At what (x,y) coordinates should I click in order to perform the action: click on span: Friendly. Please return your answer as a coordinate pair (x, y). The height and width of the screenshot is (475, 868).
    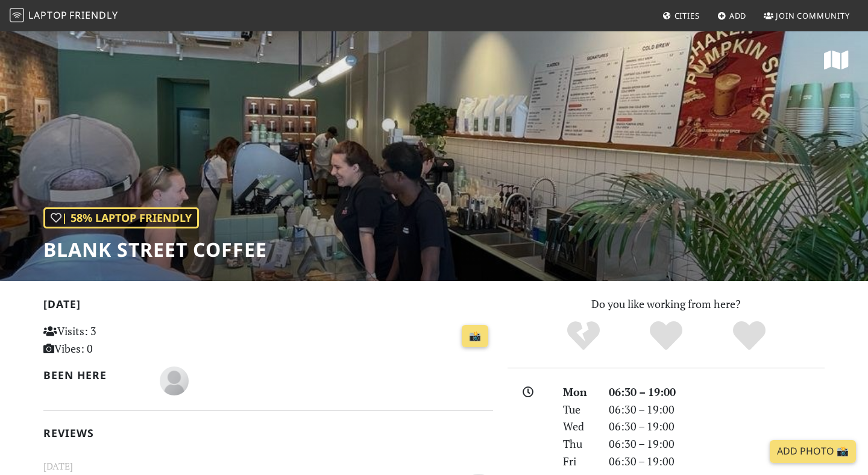
    Looking at the image, I should click on (93, 15).